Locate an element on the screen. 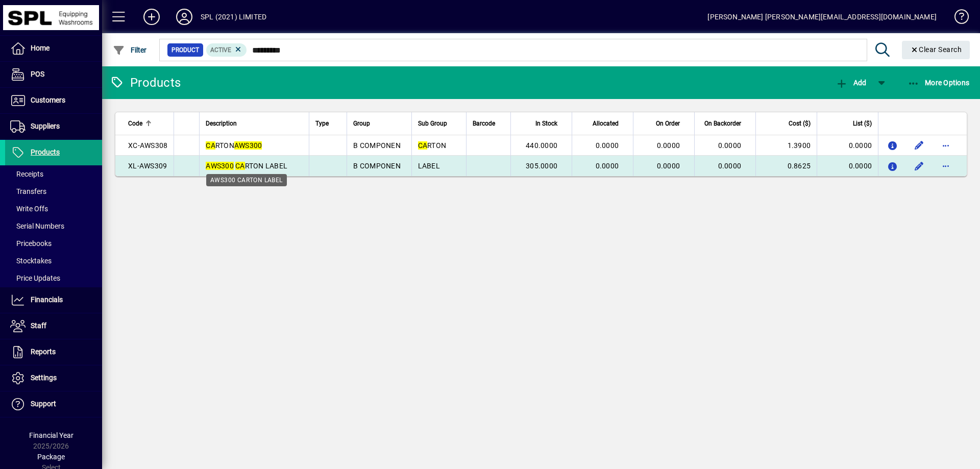 This screenshot has width=980, height=469. a: Reports is located at coordinates (53, 352).